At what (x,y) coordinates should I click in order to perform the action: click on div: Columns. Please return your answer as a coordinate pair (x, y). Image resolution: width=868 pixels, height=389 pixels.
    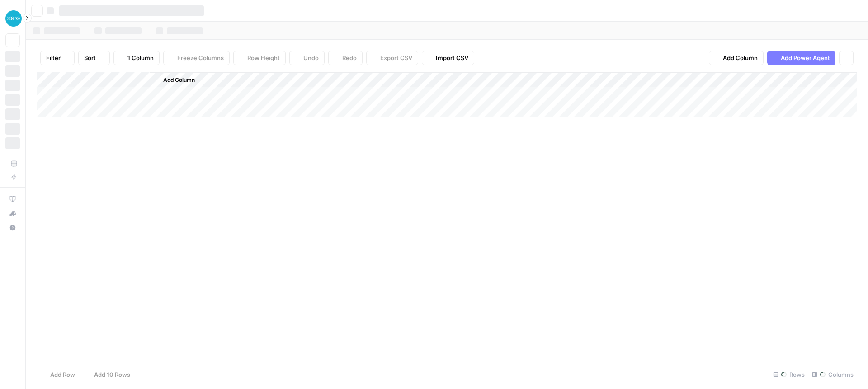
    Looking at the image, I should click on (833, 374).